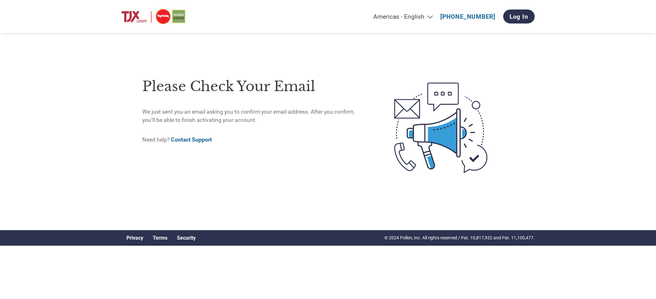 The height and width of the screenshot is (299, 656). I want to click on a: Terms, so click(160, 238).